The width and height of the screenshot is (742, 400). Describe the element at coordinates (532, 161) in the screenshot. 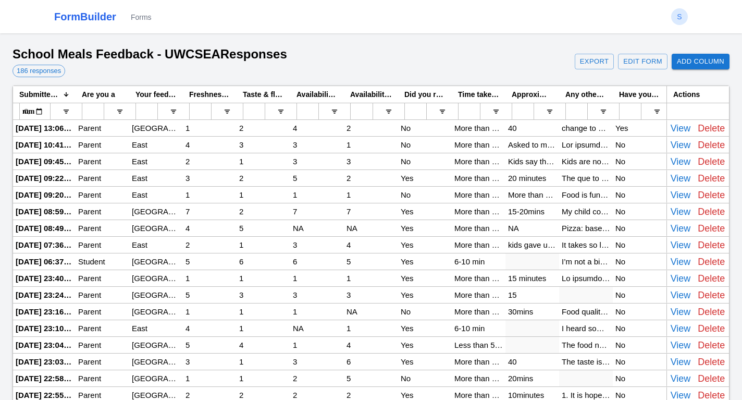

I see `div: Kids say the queue is super long so their lunch time is not enough` at that location.